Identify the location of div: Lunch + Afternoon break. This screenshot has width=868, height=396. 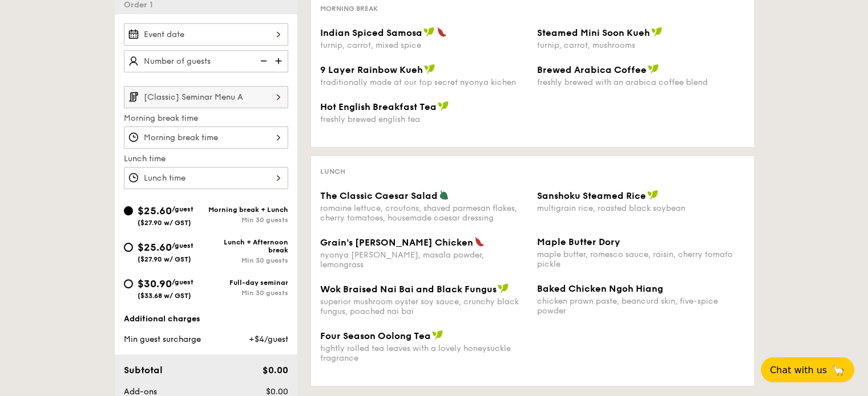
(247, 246).